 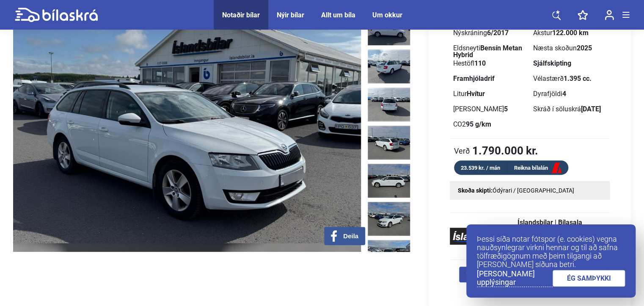 I want to click on b: 95 g/km, so click(x=479, y=124).